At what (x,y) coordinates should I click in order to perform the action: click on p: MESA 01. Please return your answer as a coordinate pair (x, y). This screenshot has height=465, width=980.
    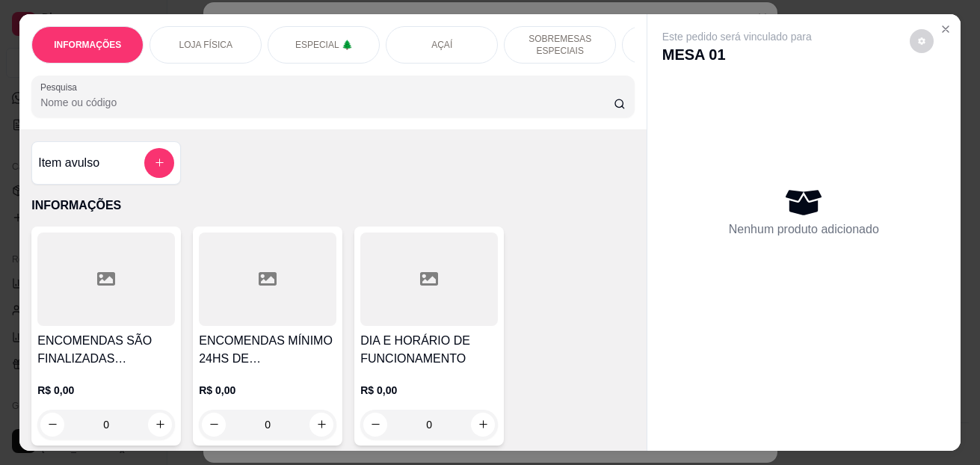
    Looking at the image, I should click on (737, 54).